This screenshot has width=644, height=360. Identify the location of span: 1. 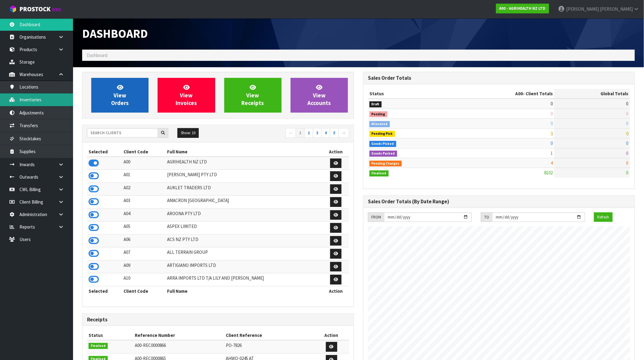
(552, 153).